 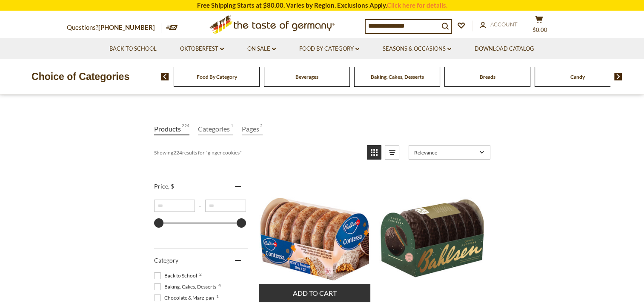 What do you see at coordinates (217, 77) in the screenshot?
I see `span: Food By Category` at bounding box center [217, 77].